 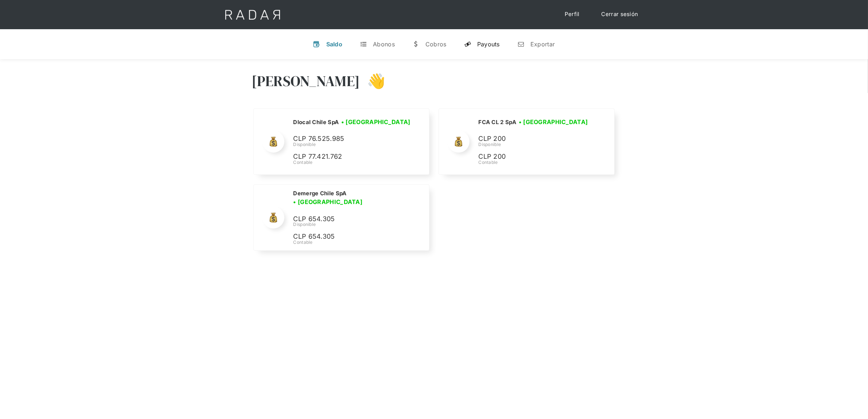 I want to click on h2: Dlocal Chile SpA, so click(x=316, y=122).